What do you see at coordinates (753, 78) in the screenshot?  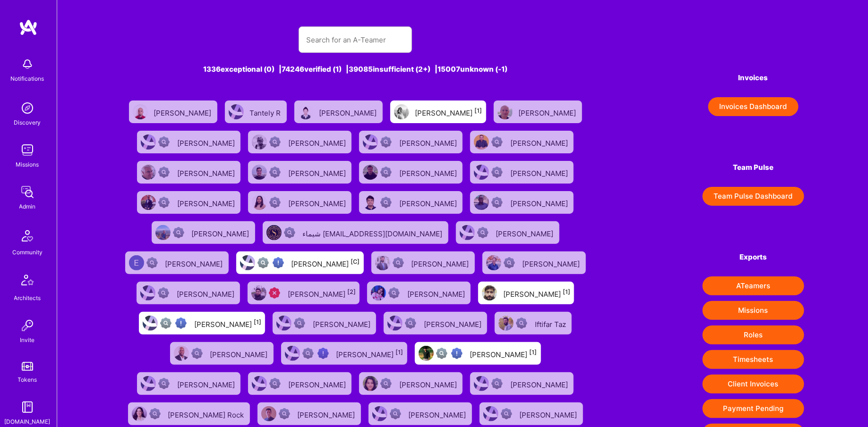 I see `h4: Invoices` at bounding box center [753, 78].